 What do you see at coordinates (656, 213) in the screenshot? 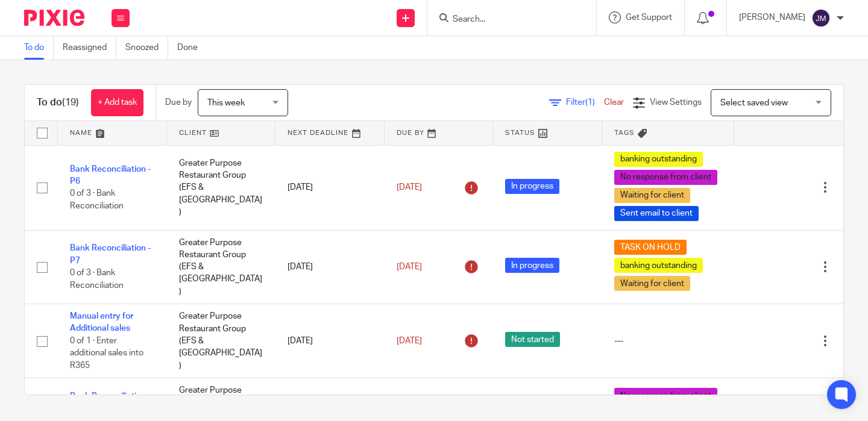
I see `span: Sent email to client` at bounding box center [656, 213].